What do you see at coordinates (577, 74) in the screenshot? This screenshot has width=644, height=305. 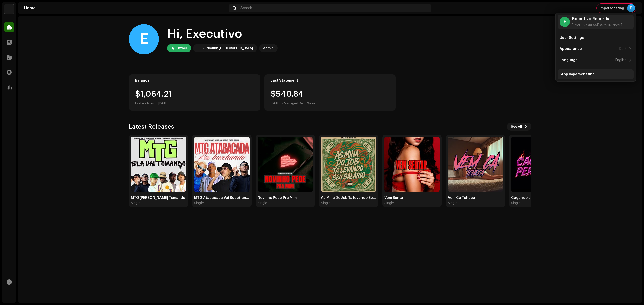 I see `div: Stop Impersonating` at bounding box center [577, 74].